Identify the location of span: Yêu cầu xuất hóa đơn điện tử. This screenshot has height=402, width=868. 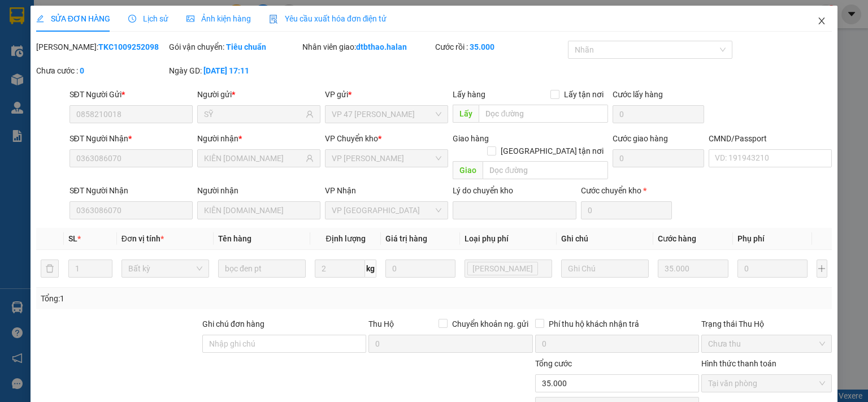
(328, 19).